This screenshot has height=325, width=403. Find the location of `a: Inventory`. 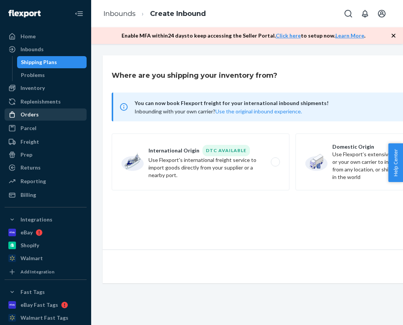

a: Inventory is located at coordinates (46, 88).